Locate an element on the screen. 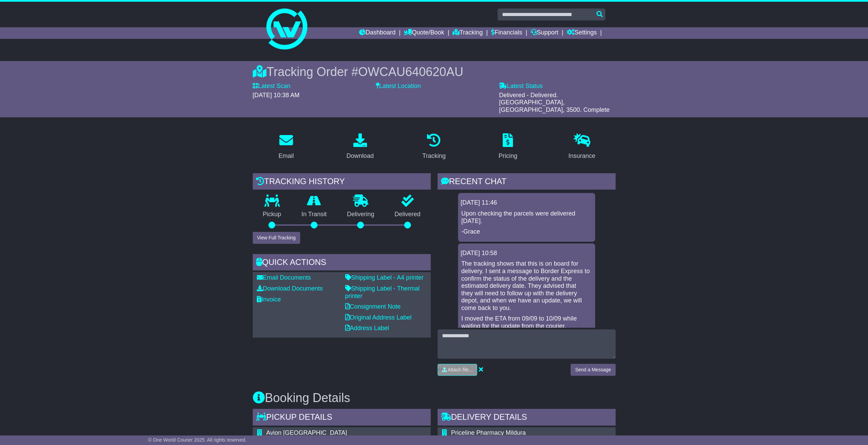  a: Dashboard is located at coordinates (378, 33).